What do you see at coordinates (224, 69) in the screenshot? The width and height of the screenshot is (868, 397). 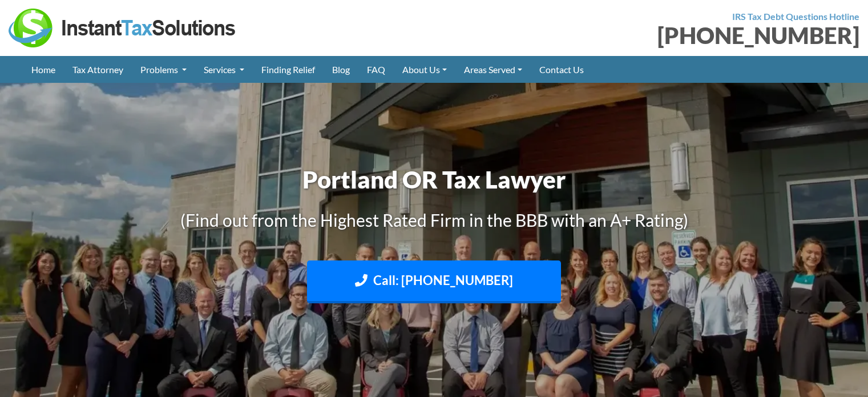 I see `a: Services` at bounding box center [224, 69].